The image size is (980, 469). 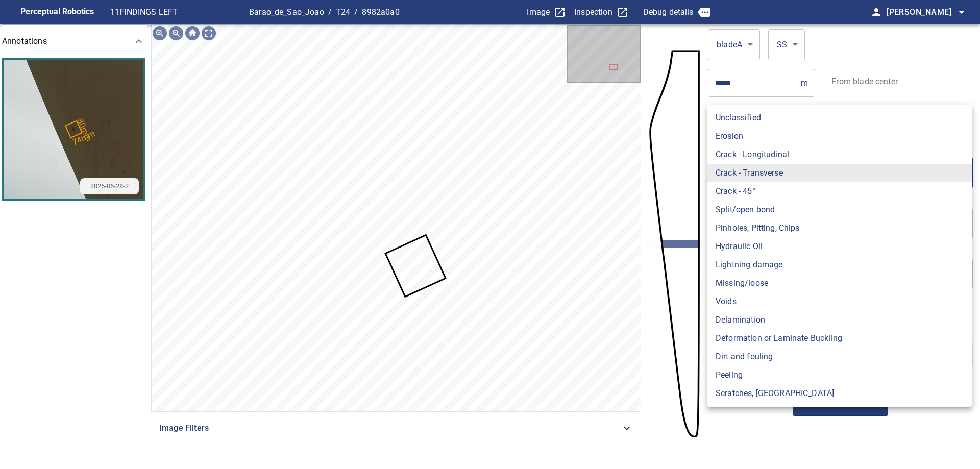 I want to click on li: Erosion, so click(x=840, y=136).